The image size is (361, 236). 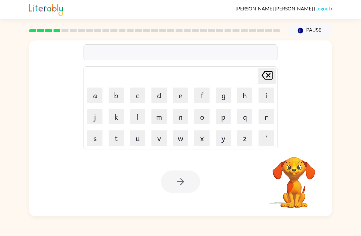 What do you see at coordinates (138, 117) in the screenshot?
I see `button: l` at bounding box center [138, 117].